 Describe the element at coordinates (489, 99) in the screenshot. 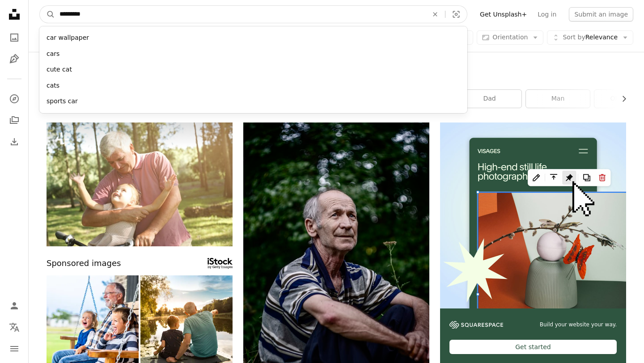

I see `a: dad` at that location.